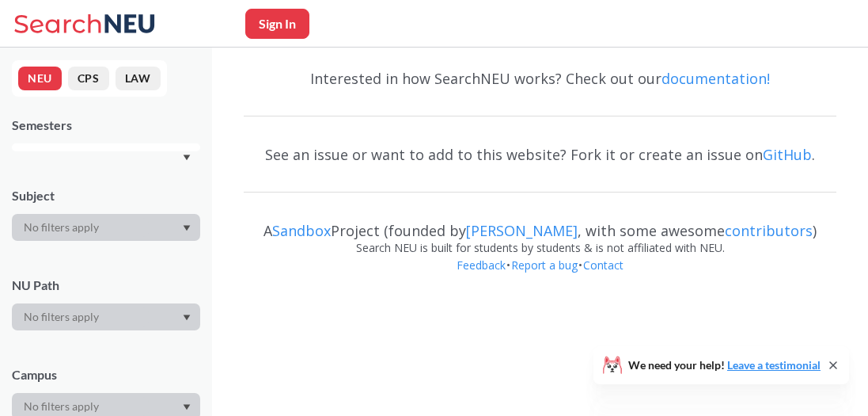 The image size is (868, 416). Describe the element at coordinates (724, 365) in the screenshot. I see `span: We need your help!` at that location.